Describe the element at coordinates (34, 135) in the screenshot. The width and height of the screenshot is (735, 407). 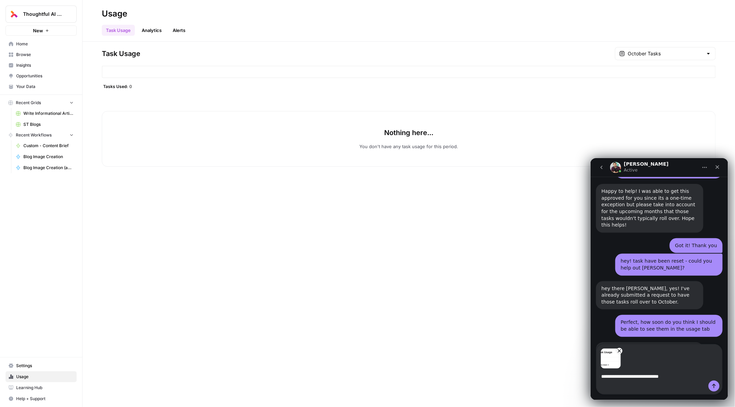
I see `span: Recent Workflows` at that location.